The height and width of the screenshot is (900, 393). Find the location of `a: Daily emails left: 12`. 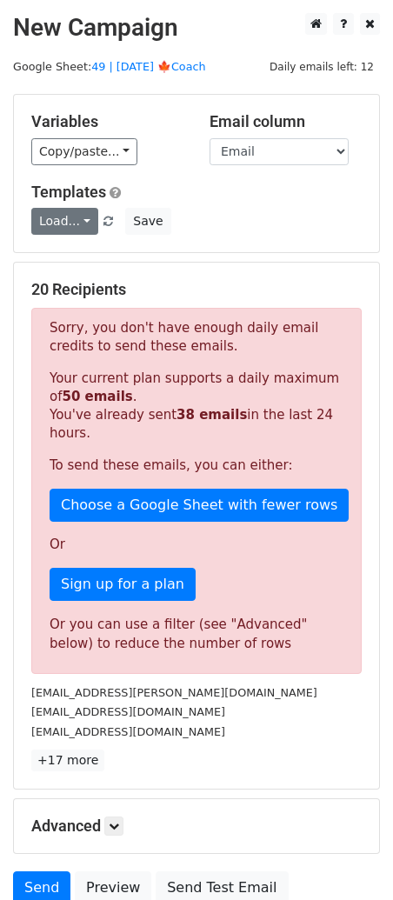

a: Daily emails left: 12 is located at coordinates (322, 66).